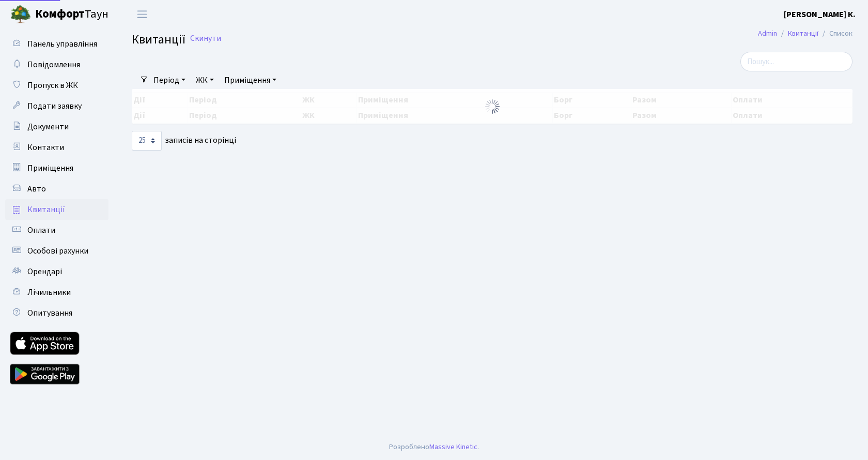 The width and height of the screenshot is (868, 460). Describe the element at coordinates (21, 14) in the screenshot. I see `img: logo.png` at that location.